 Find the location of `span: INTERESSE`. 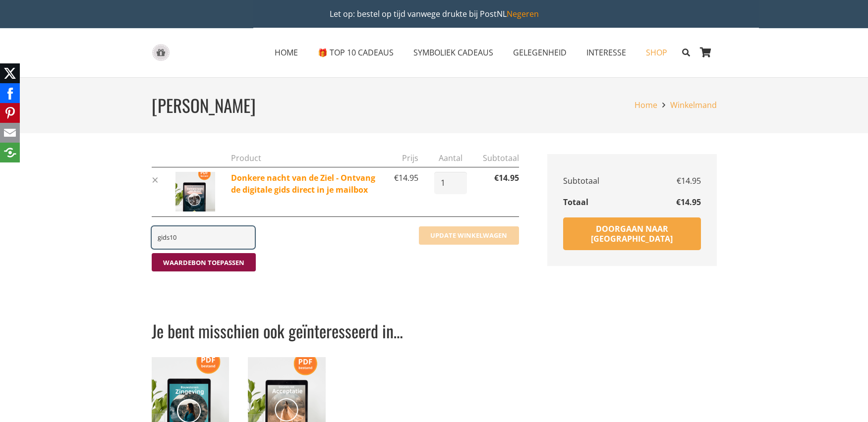

span: INTERESSE is located at coordinates (606, 52).